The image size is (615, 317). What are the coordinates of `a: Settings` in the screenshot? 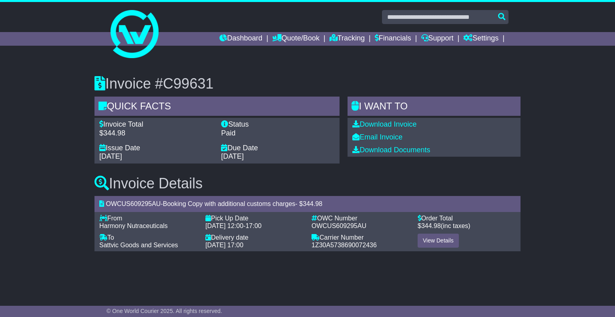 It's located at (481, 39).